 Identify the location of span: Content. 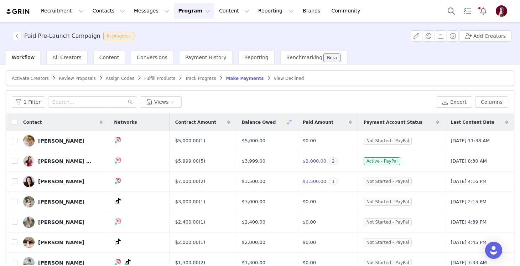
(109, 57).